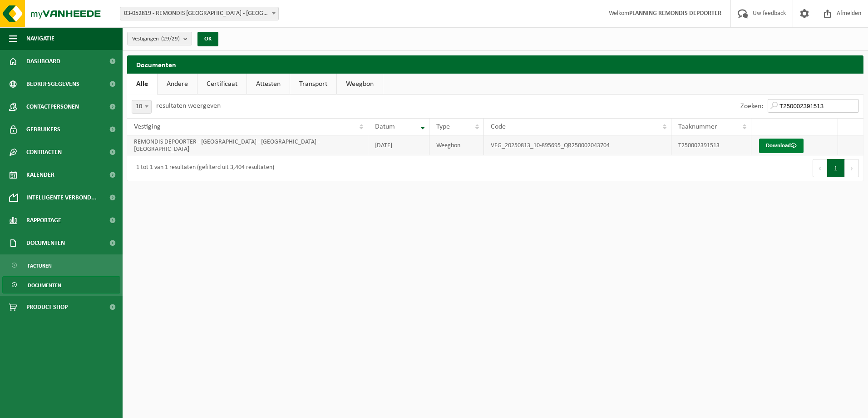  What do you see at coordinates (675, 13) in the screenshot?
I see `strong: PLANNING REMONDIS DEPOORTER` at bounding box center [675, 13].